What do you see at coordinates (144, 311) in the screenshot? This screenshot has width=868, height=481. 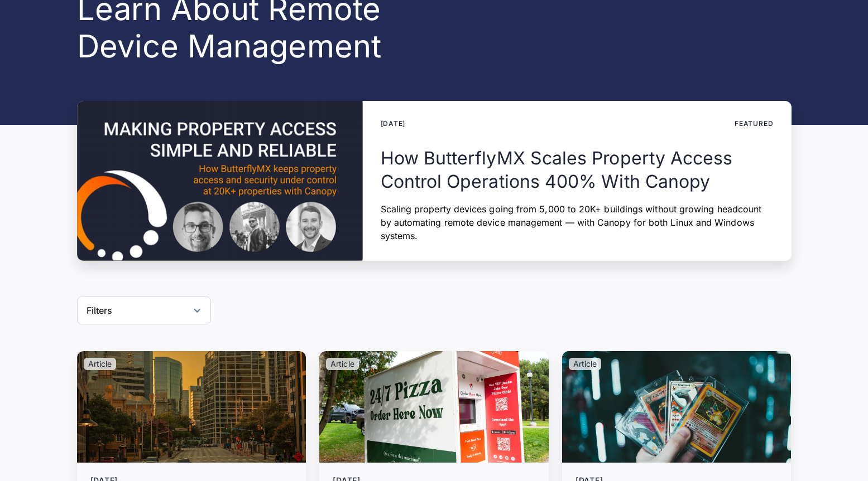 I see `form: Reset` at bounding box center [144, 311].